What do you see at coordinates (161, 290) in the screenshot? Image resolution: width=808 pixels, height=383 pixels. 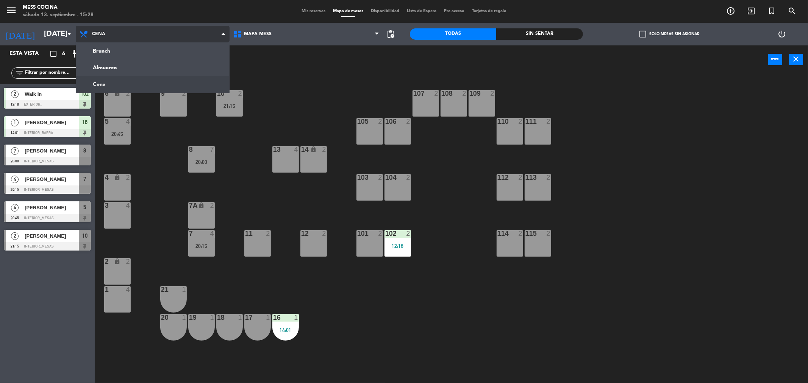 I see `div: 21` at bounding box center [161, 290].